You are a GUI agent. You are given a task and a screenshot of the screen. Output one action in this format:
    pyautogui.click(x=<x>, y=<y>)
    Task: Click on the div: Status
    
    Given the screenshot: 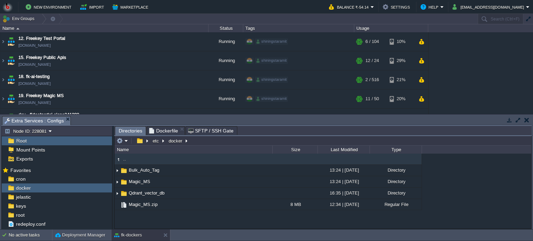 What is the action you would take?
    pyautogui.click(x=226, y=28)
    